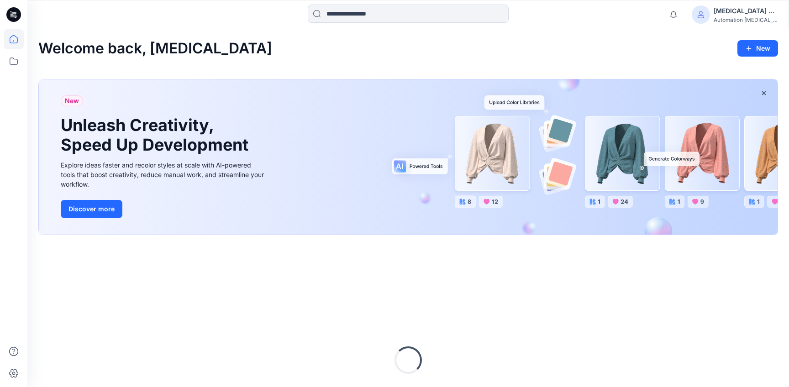 The image size is (789, 387). I want to click on a: Discover more, so click(164, 209).